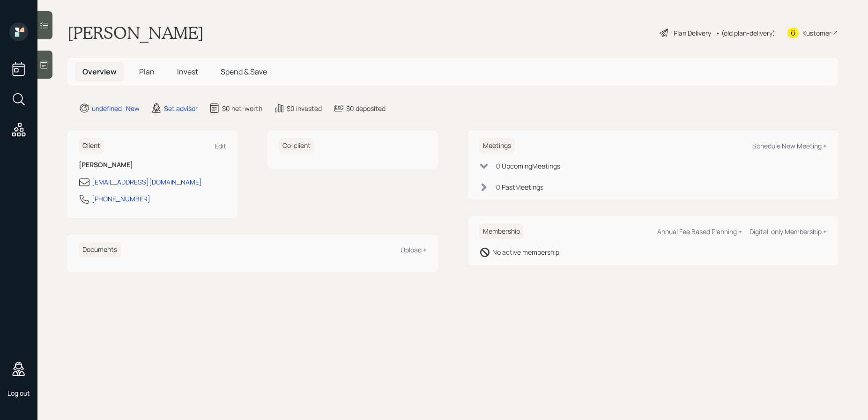 Image resolution: width=868 pixels, height=420 pixels. What do you see at coordinates (181, 108) in the screenshot?
I see `div: Set advisor` at bounding box center [181, 108].